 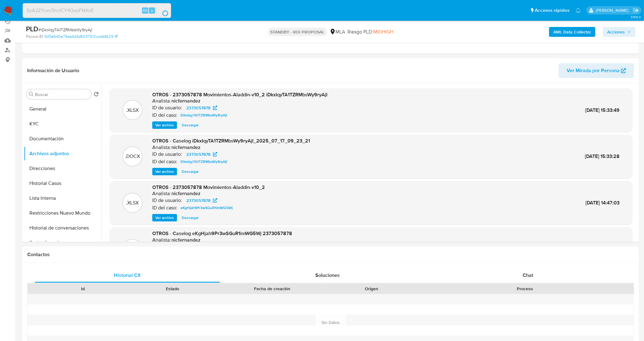 What do you see at coordinates (552, 10) in the screenshot?
I see `span: Accesos rápidos` at bounding box center [552, 10].